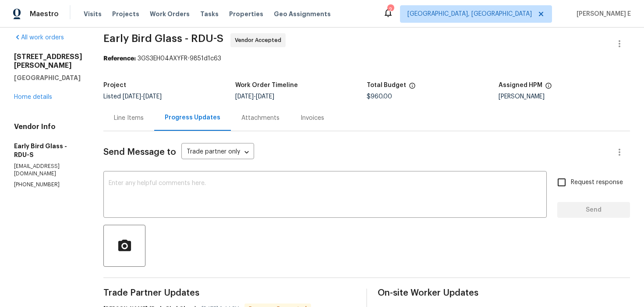  What do you see at coordinates (33, 97) in the screenshot?
I see `a: Home details` at bounding box center [33, 97].